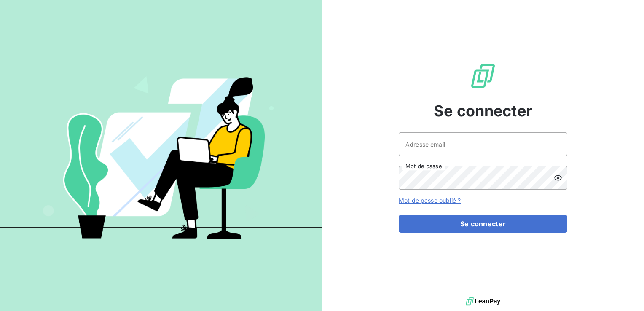 This screenshot has height=311, width=644. Describe the element at coordinates (483, 224) in the screenshot. I see `button: Se connecter` at that location.